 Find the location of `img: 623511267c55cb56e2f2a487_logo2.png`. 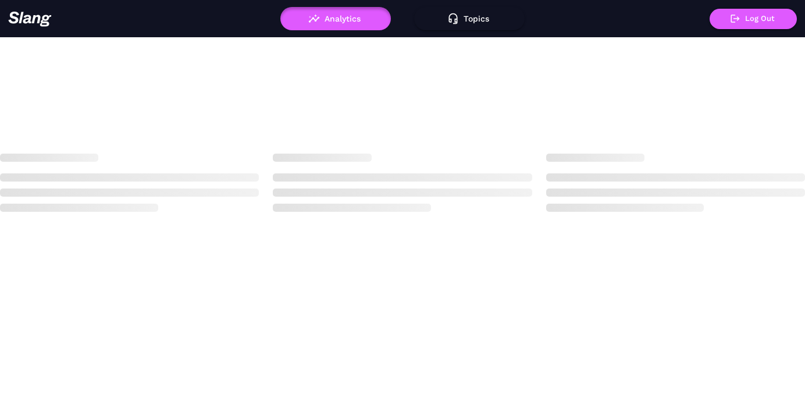

img: 623511267c55cb56e2f2a487_logo2.png is located at coordinates (30, 19).